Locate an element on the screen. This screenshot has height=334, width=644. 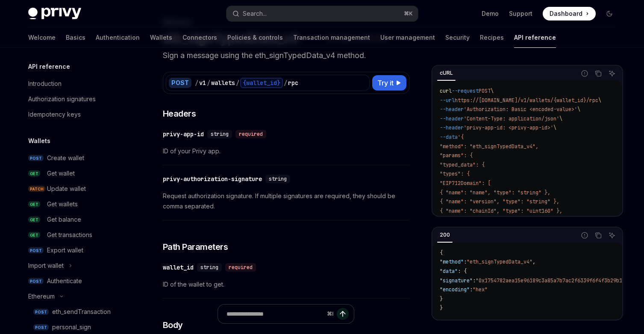
button: Send message is located at coordinates (343, 314).